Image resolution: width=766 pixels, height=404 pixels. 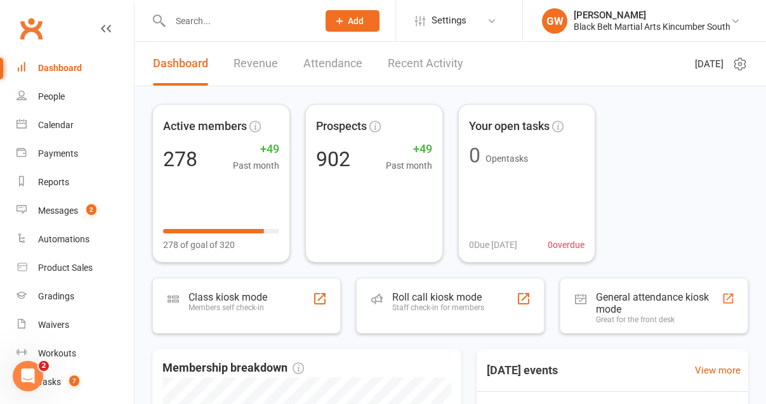 I want to click on div: Workouts, so click(x=57, y=353).